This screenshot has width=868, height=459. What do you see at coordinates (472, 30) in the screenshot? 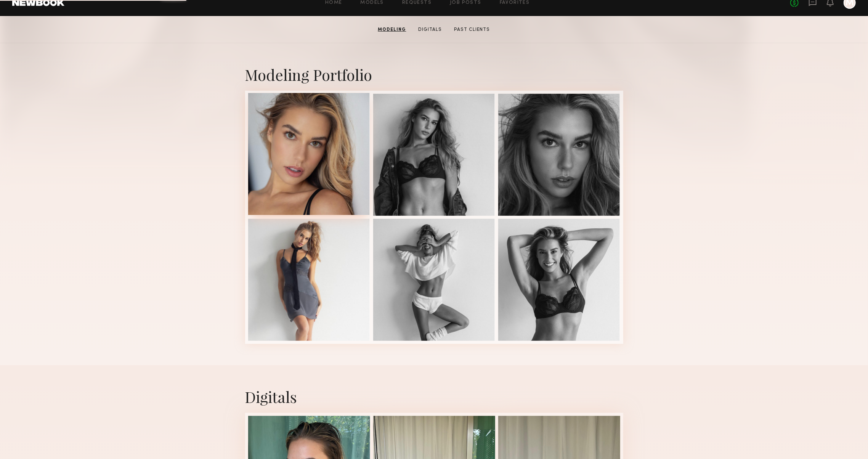
I see `a: Past Clients` at bounding box center [472, 30].